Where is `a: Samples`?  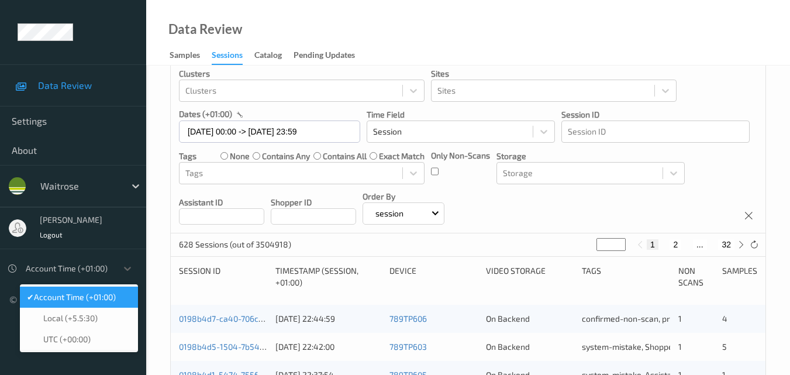 a: Samples is located at coordinates (191, 56).